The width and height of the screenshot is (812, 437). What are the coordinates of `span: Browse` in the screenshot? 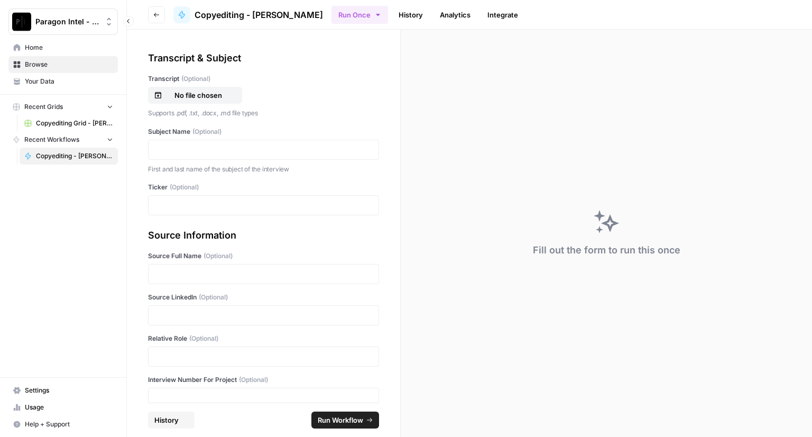 It's located at (69, 64).